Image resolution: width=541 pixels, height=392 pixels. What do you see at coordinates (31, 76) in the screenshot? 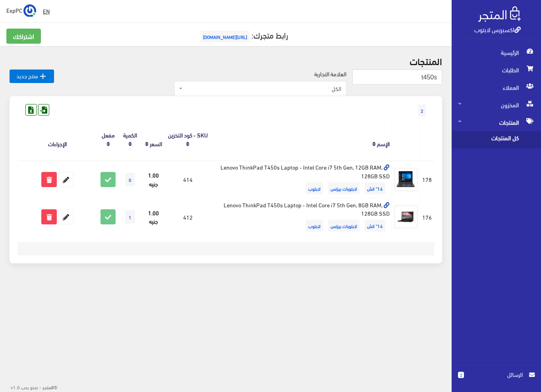
I see `a: منتج جديد` at bounding box center [31, 76].